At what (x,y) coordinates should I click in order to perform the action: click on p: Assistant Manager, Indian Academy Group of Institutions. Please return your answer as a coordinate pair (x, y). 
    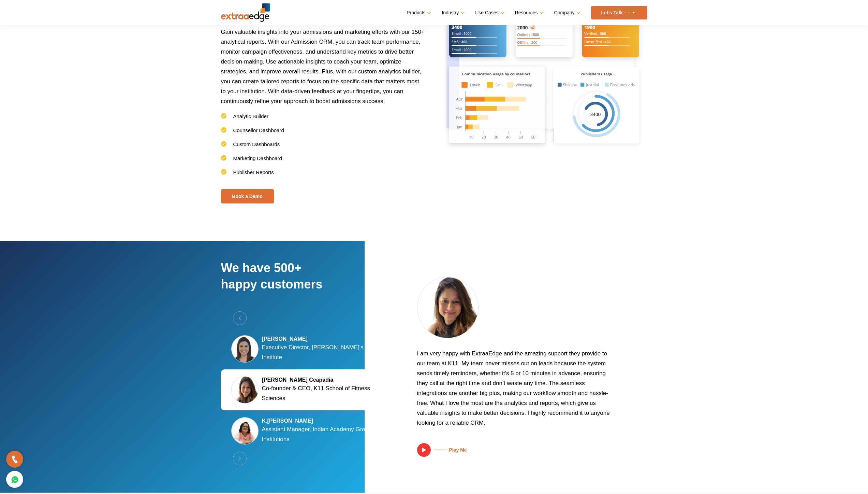
    Looking at the image, I should click on (324, 434).